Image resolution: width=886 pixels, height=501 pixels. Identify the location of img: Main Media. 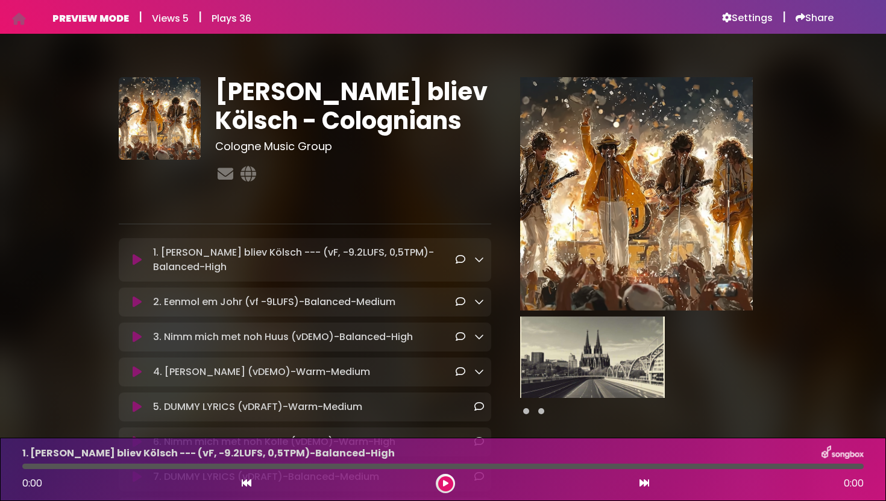
(637, 194).